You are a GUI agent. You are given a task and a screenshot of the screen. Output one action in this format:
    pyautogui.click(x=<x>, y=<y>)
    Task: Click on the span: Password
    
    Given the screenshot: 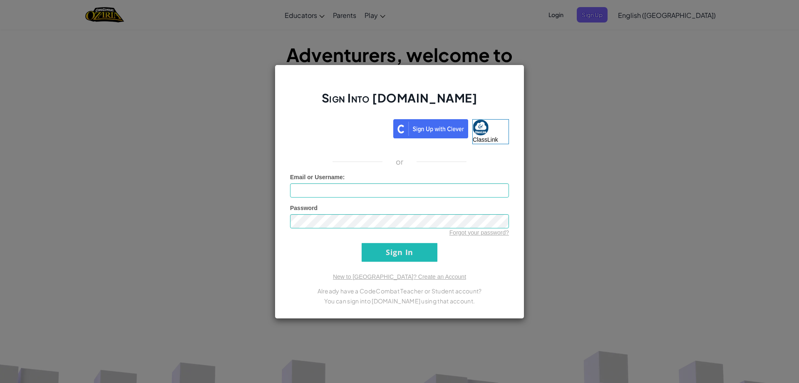 What is the action you would take?
    pyautogui.click(x=304, y=208)
    